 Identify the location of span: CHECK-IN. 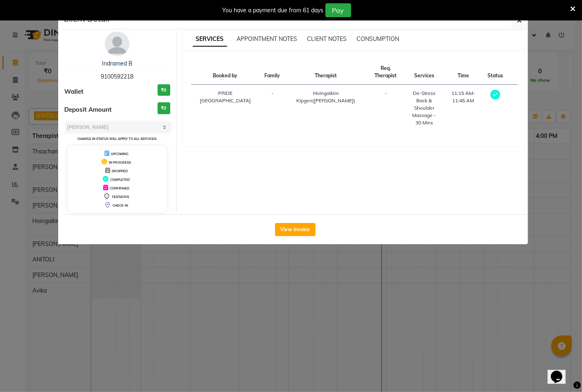
(120, 205).